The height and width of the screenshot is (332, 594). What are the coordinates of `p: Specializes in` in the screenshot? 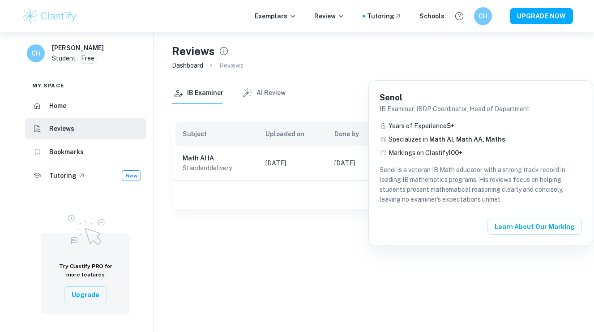 It's located at (447, 139).